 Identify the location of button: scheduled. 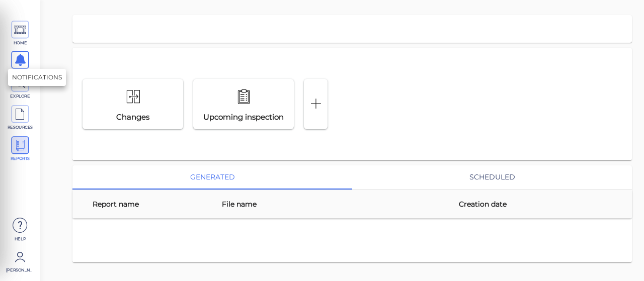
(492, 178).